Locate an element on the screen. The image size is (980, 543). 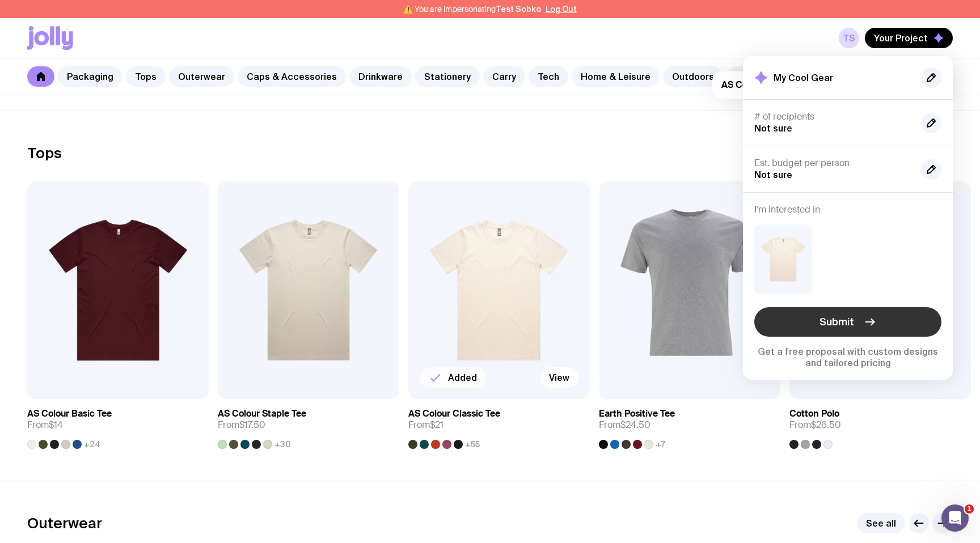
a: Drinkware is located at coordinates (381, 76).